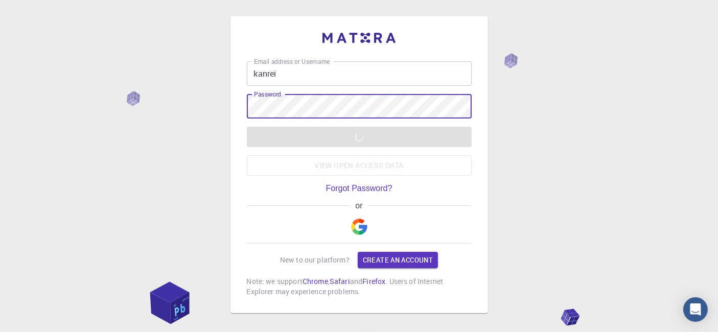 The width and height of the screenshot is (718, 332). What do you see at coordinates (315, 281) in the screenshot?
I see `a: Chrome` at bounding box center [315, 281].